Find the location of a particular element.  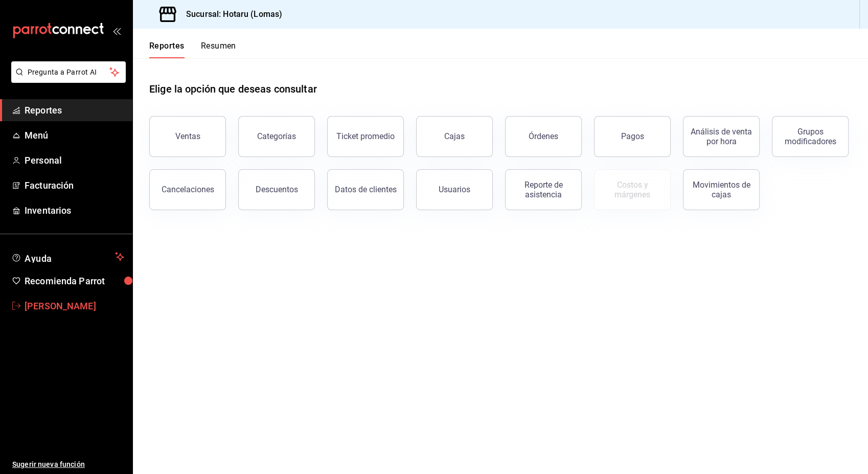

div: Análisis de venta por hora is located at coordinates (721, 136).